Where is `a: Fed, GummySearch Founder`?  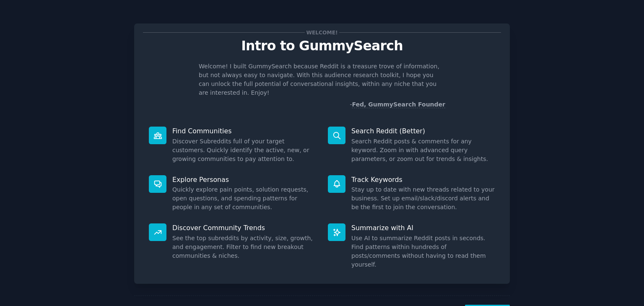
a: Fed, GummySearch Founder is located at coordinates (398, 104).